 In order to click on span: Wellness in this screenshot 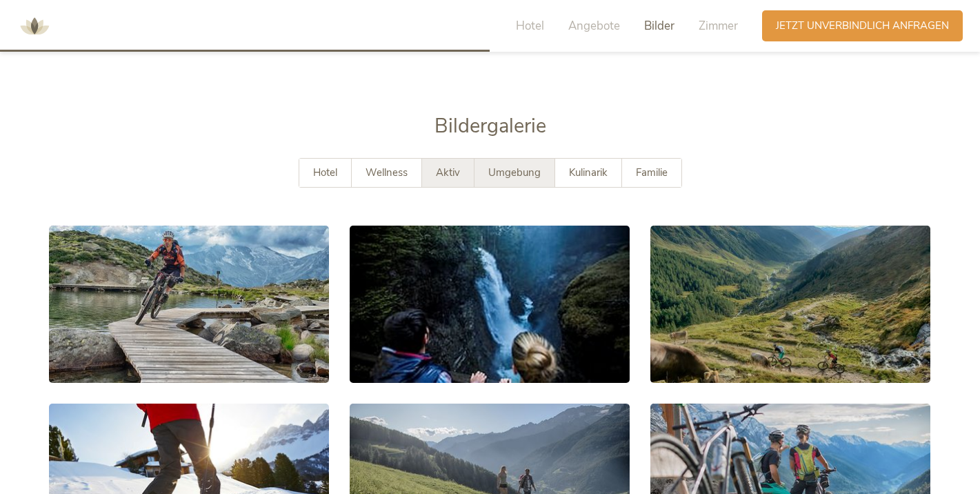, I will do `click(386, 173)`.